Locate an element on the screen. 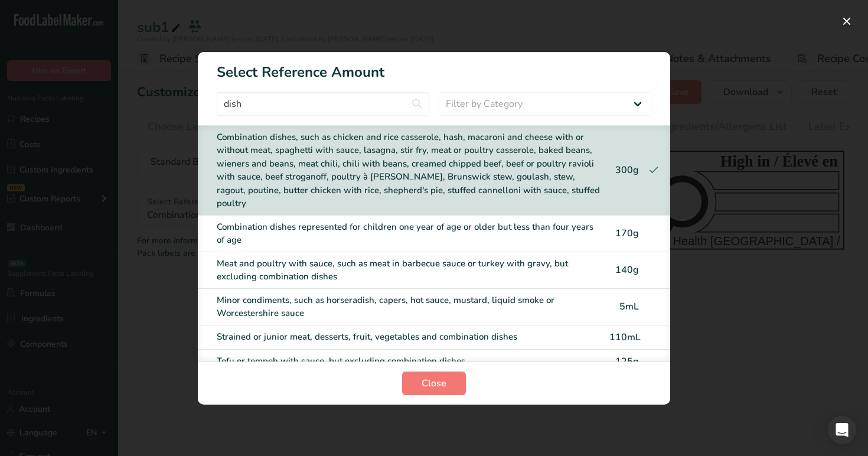 Image resolution: width=868 pixels, height=456 pixels. div: 5mL is located at coordinates (629, 307).